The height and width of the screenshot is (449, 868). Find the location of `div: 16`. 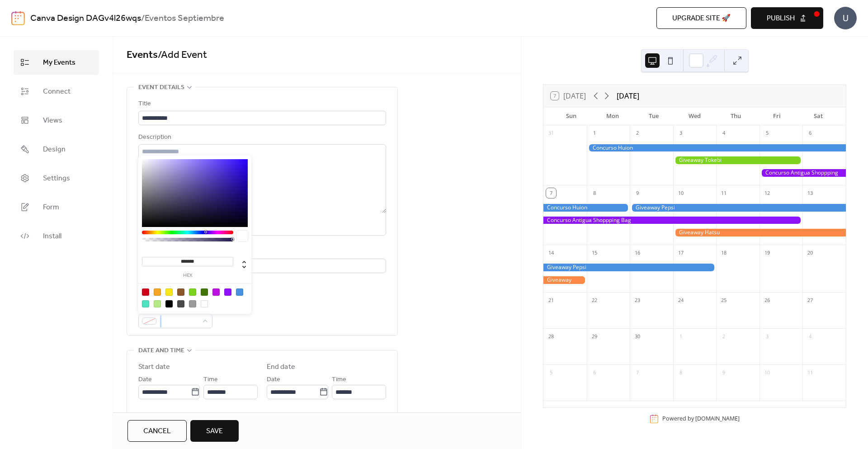

div: 16 is located at coordinates (638, 252).